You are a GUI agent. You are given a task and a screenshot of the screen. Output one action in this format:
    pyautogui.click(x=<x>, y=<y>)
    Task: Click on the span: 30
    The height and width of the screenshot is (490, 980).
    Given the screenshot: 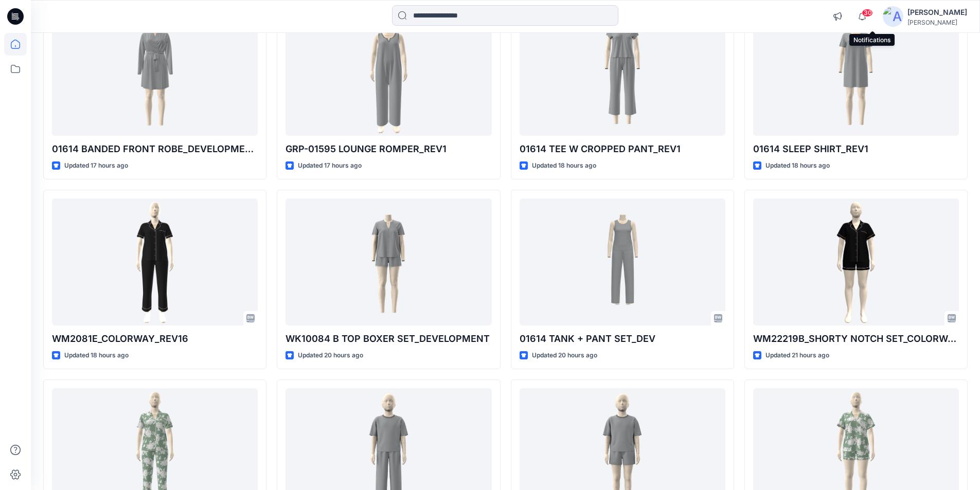 What is the action you would take?
    pyautogui.click(x=867, y=13)
    